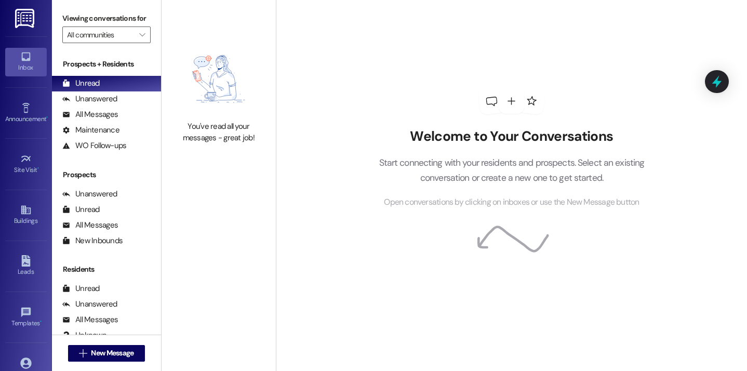 This screenshot has height=371, width=747. What do you see at coordinates (84, 335) in the screenshot?
I see `div: Unknown` at bounding box center [84, 335].